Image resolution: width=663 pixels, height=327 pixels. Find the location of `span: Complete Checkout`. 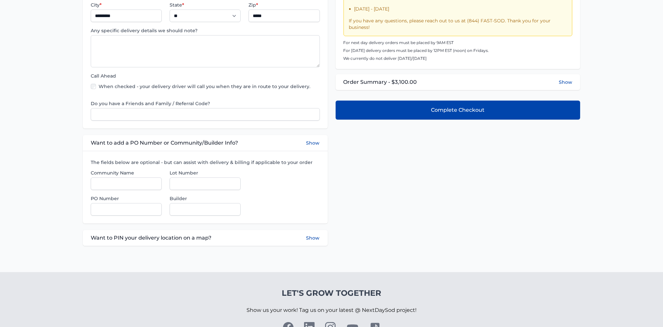

span: Complete Checkout is located at coordinates (457, 110).